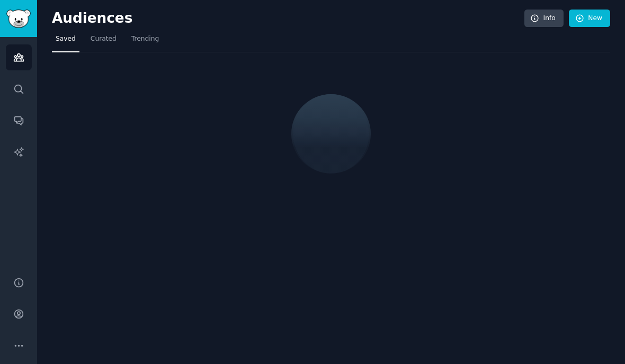  What do you see at coordinates (288, 19) in the screenshot?
I see `h2: Audiences` at bounding box center [288, 19].